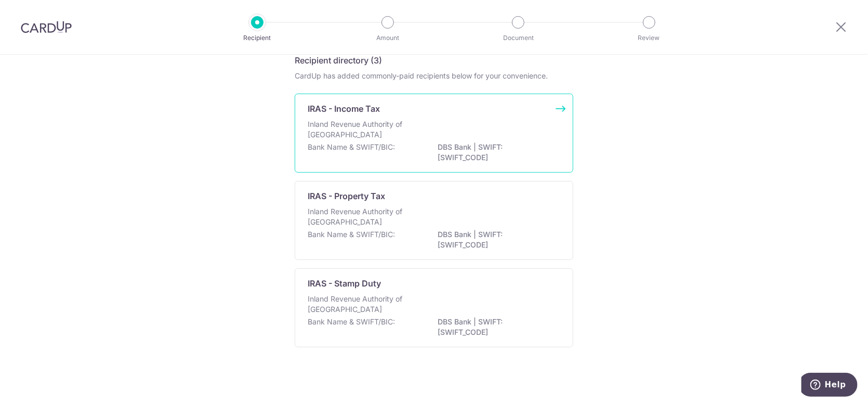 The width and height of the screenshot is (868, 404). I want to click on h5: Recipient directory (3), so click(338, 61).